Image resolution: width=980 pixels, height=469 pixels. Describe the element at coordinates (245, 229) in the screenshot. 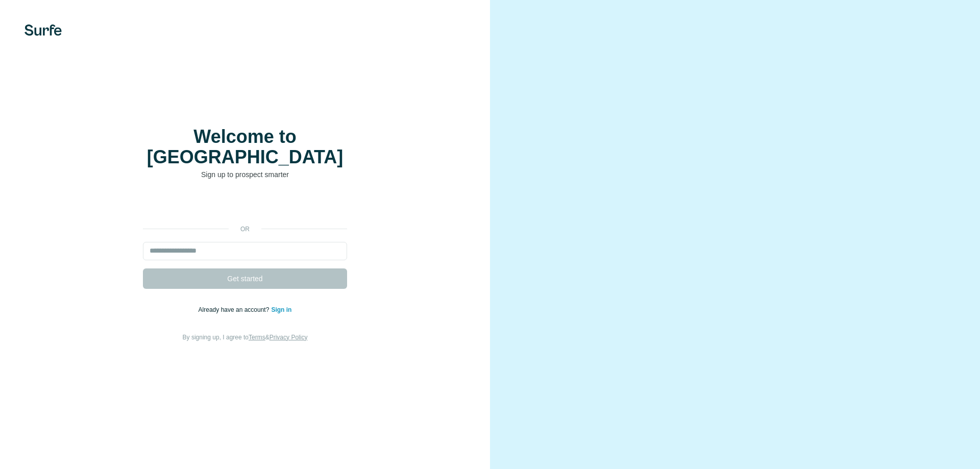

I see `p: or` at that location.